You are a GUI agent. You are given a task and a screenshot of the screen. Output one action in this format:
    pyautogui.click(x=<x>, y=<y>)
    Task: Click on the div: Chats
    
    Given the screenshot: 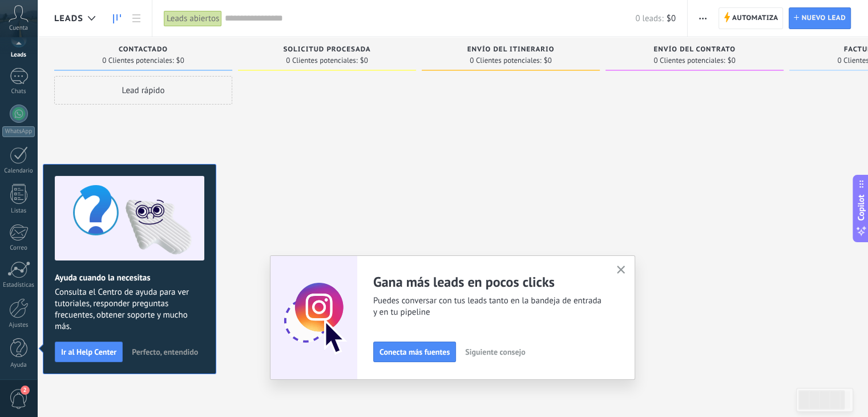 What is the action you would take?
    pyautogui.click(x=19, y=91)
    